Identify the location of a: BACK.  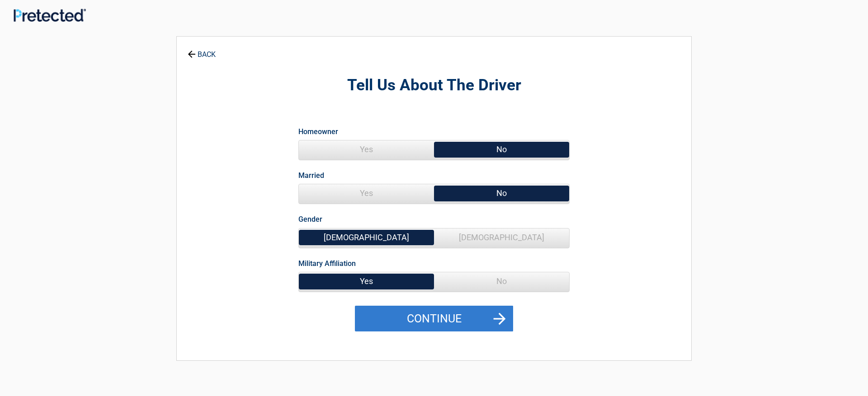
(202, 50).